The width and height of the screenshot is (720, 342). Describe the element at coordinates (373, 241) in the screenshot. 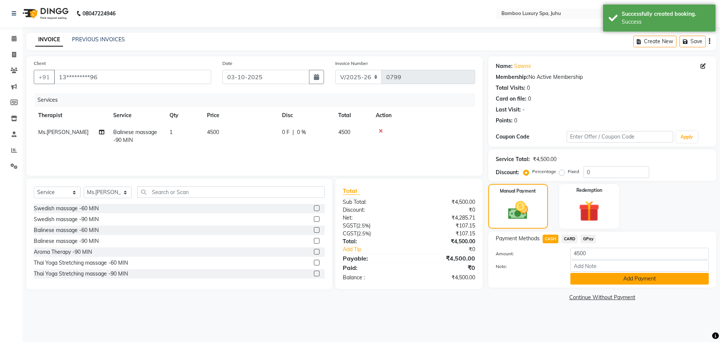

I see `div: Total:` at that location.